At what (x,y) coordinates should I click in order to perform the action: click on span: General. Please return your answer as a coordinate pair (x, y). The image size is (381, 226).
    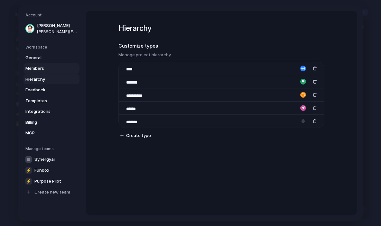
    Looking at the image, I should click on (46, 58).